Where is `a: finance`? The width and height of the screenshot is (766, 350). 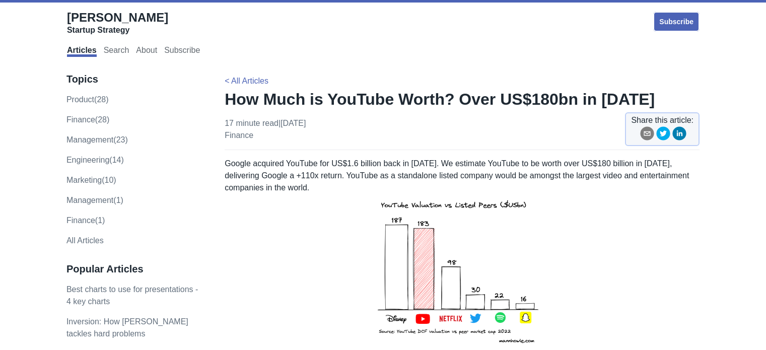
a: finance is located at coordinates (239, 135).